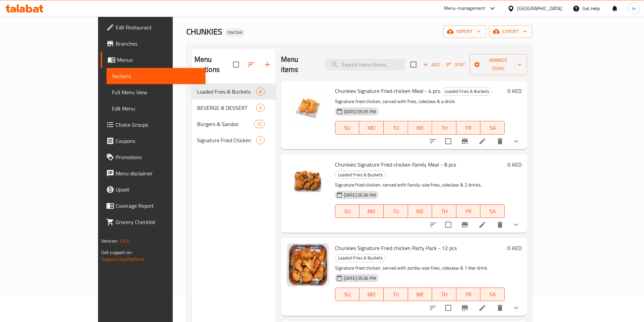 The image size is (644, 322). I want to click on img: Chunkies Signature Fried chicken Meal - 4 pcs, so click(308, 108).